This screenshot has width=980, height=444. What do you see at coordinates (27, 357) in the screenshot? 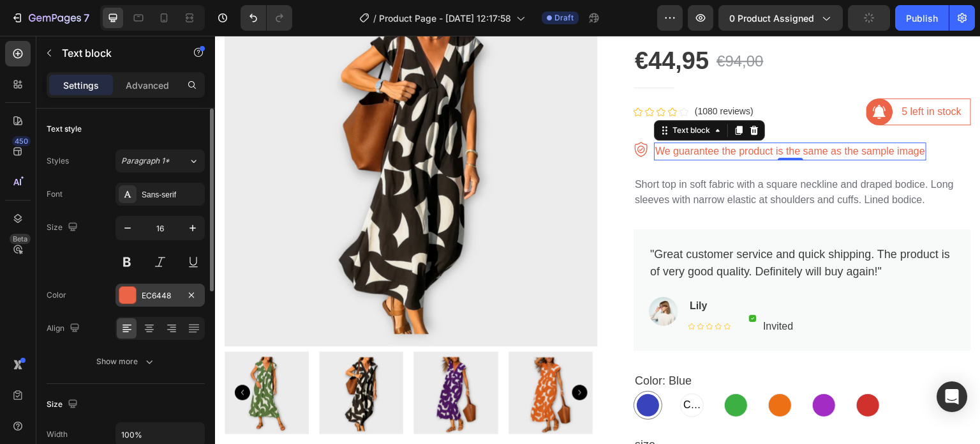
I see `button: Carousel Back Arrow` at bounding box center [27, 357].